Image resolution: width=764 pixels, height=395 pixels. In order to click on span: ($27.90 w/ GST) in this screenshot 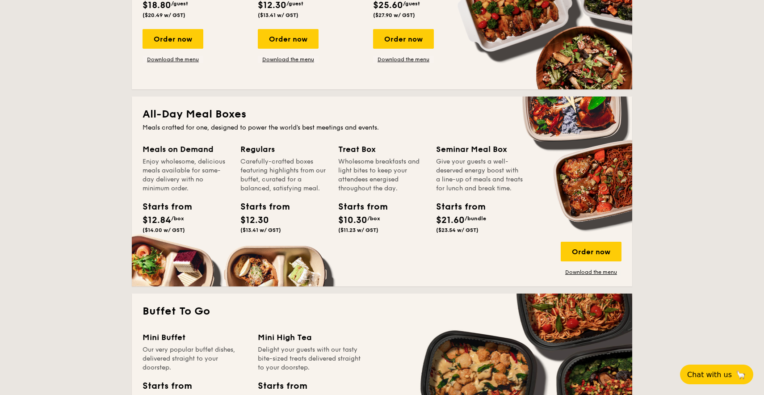, I will do `click(394, 15)`.